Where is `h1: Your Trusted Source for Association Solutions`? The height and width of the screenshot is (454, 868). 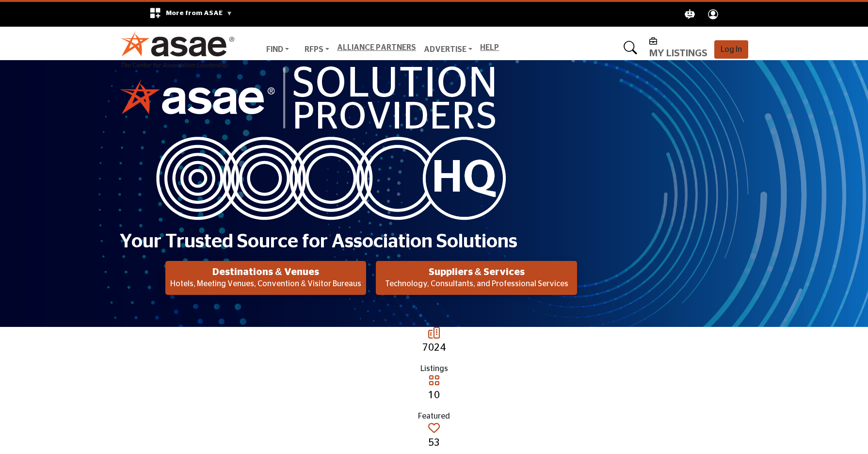
h1: Your Trusted Source for Association Solutions is located at coordinates (434, 241).